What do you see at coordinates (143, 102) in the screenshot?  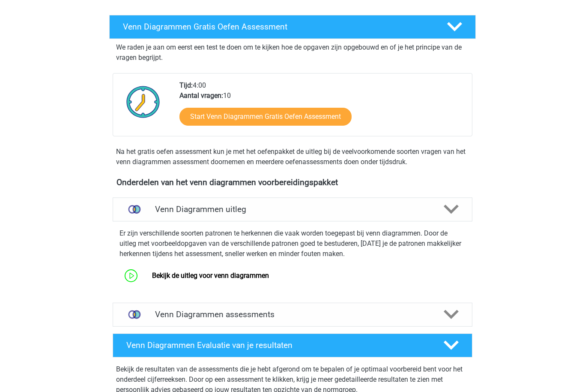 I see `img: Klok` at bounding box center [143, 102].